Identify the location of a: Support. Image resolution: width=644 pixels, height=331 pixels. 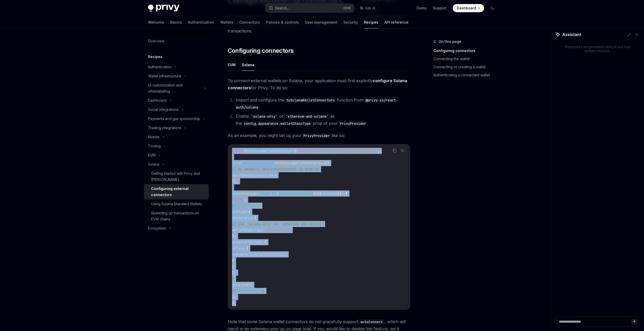
(440, 8).